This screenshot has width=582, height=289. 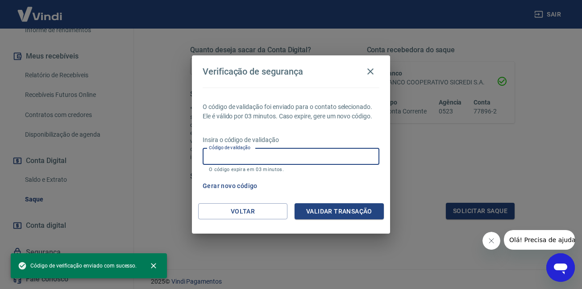 I want to click on p: O código expira em 03 minutos., so click(x=291, y=169).